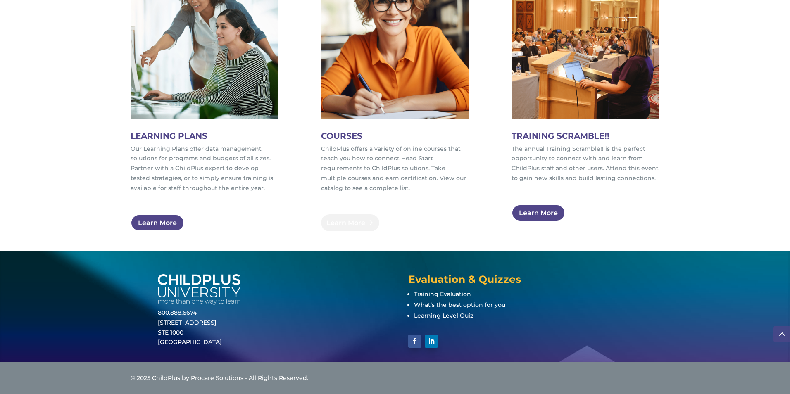 Image resolution: width=790 pixels, height=394 pixels. I want to click on span: COURSES, so click(342, 136).